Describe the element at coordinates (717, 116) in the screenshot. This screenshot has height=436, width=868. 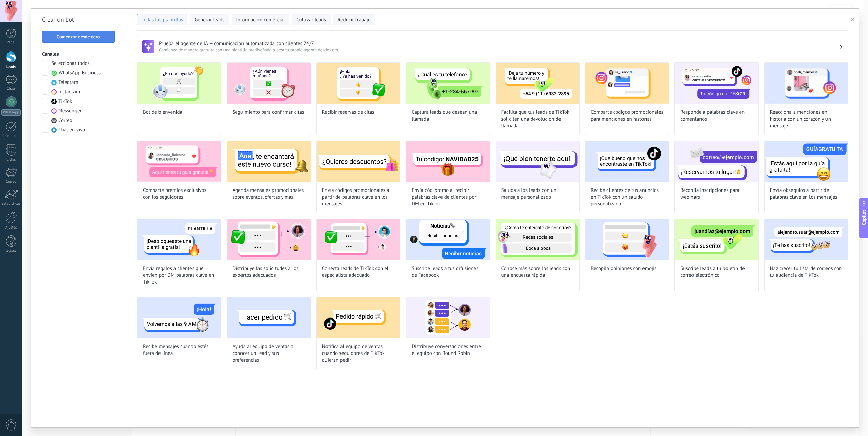
I see `span: Responde a palabras clave en comentarios` at that location.